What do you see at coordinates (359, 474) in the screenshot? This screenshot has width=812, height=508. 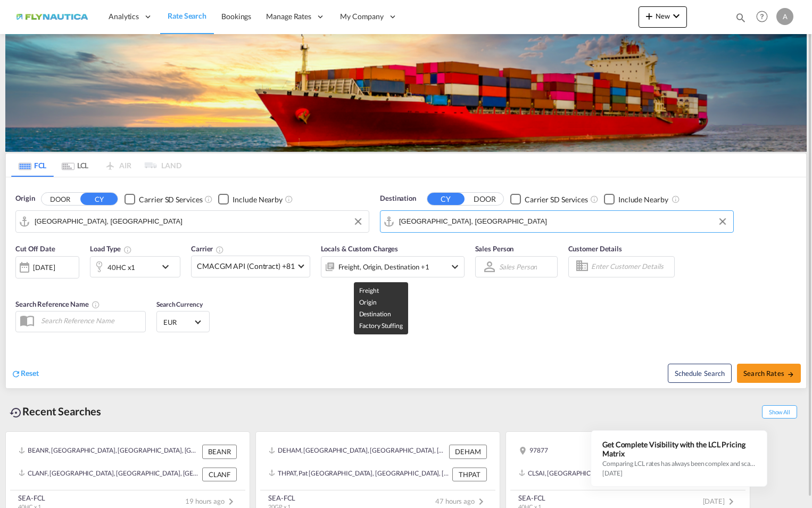 I see `div: THPAT, Pat Bangkok, Thailand, South East Asia, Asia Pacific` at bounding box center [359, 474].